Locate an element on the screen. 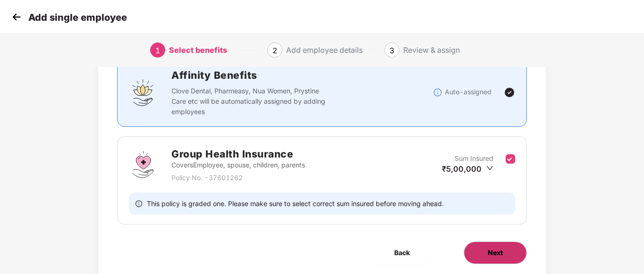  h2: Group Health Insurance is located at coordinates (238, 154).